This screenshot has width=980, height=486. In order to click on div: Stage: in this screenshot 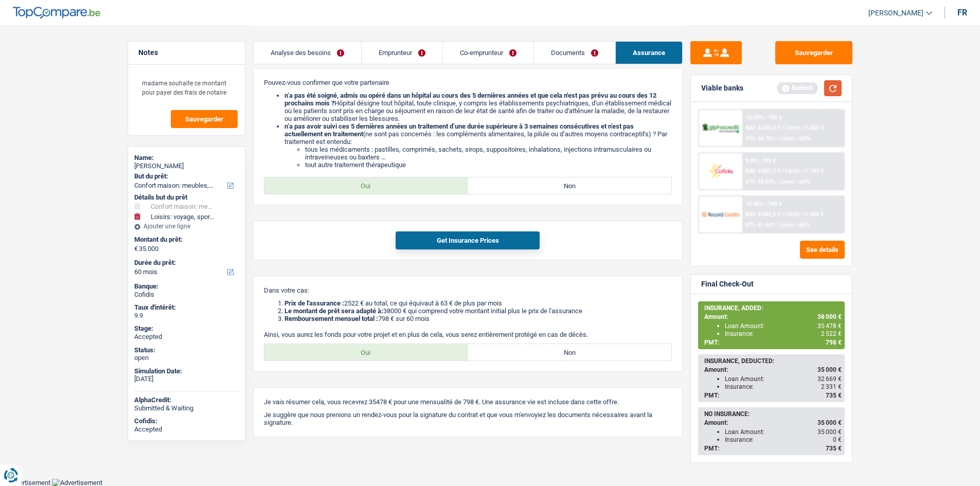, I will do `click(186, 328)`.